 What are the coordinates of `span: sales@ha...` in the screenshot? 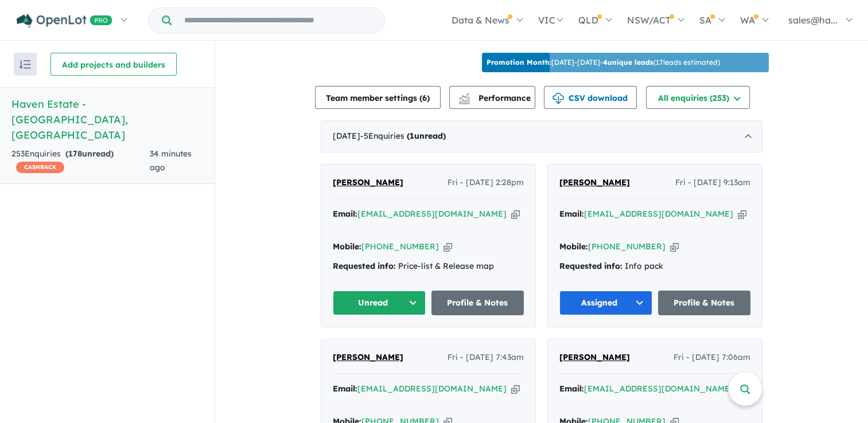 It's located at (813, 20).